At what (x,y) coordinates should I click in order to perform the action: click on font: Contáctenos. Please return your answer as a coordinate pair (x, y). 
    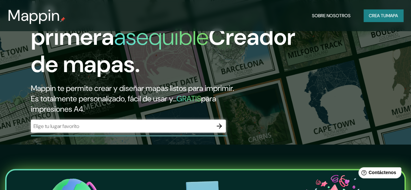
    Looking at the image, I should click on (29, 8).